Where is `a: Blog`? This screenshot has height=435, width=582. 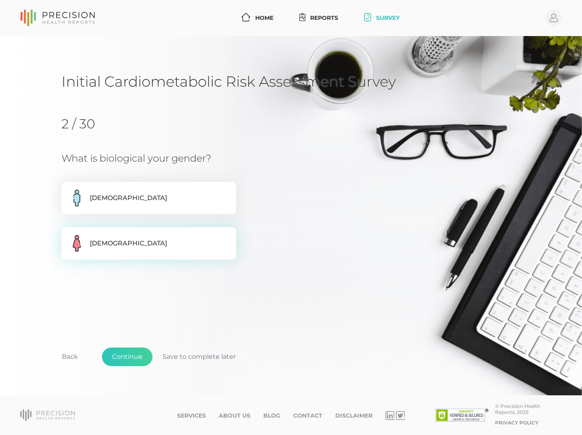 a: Blog is located at coordinates (272, 415).